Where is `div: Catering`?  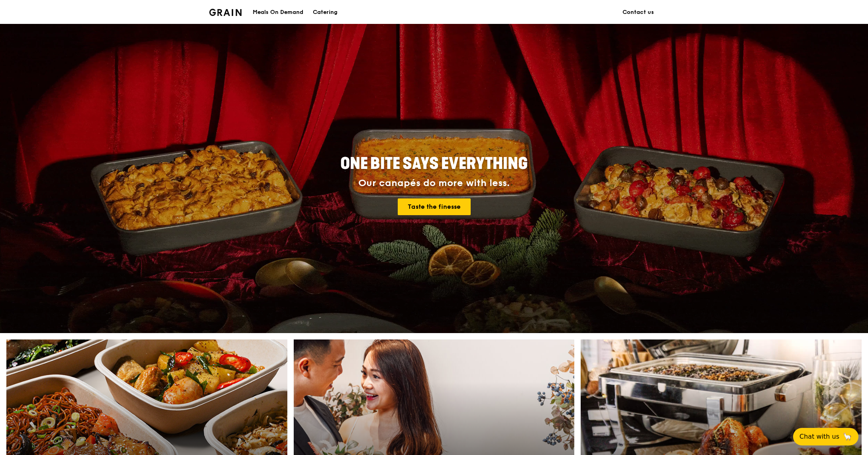 div: Catering is located at coordinates (325, 12).